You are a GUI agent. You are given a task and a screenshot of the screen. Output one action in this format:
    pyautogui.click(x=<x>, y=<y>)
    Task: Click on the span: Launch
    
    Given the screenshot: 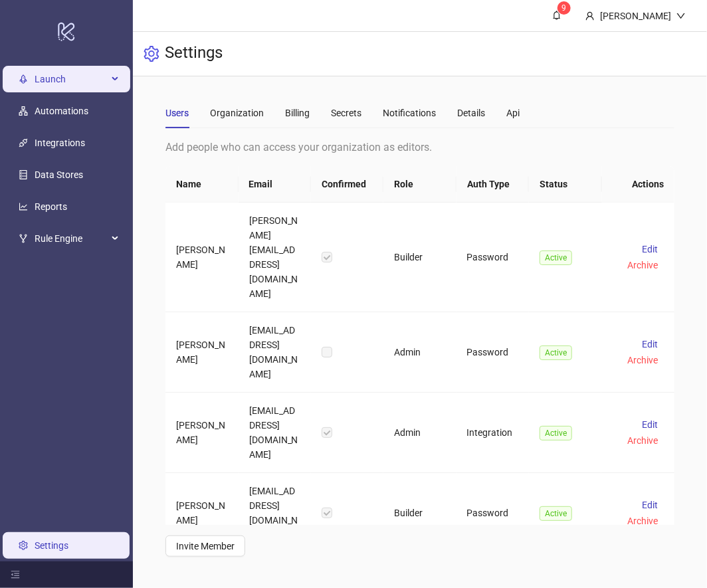 What is the action you would take?
    pyautogui.click(x=71, y=79)
    